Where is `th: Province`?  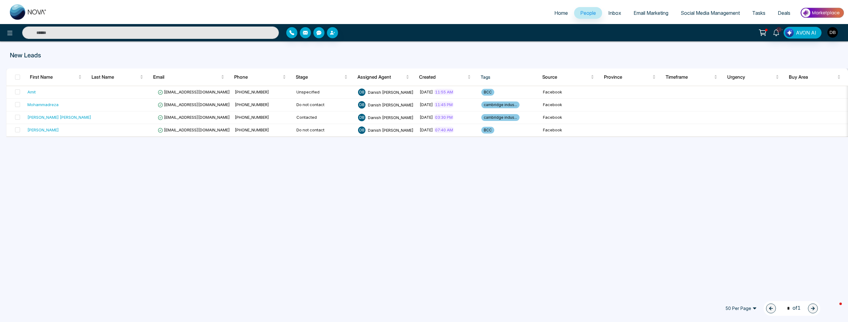 th: Province is located at coordinates (630, 77).